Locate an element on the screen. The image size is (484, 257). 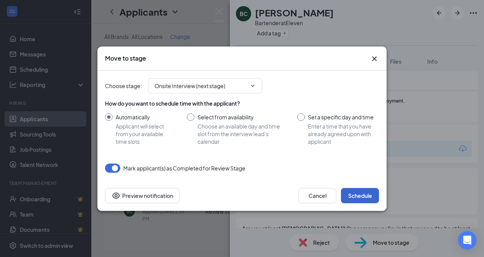
svg: Cross is located at coordinates (375, 59).